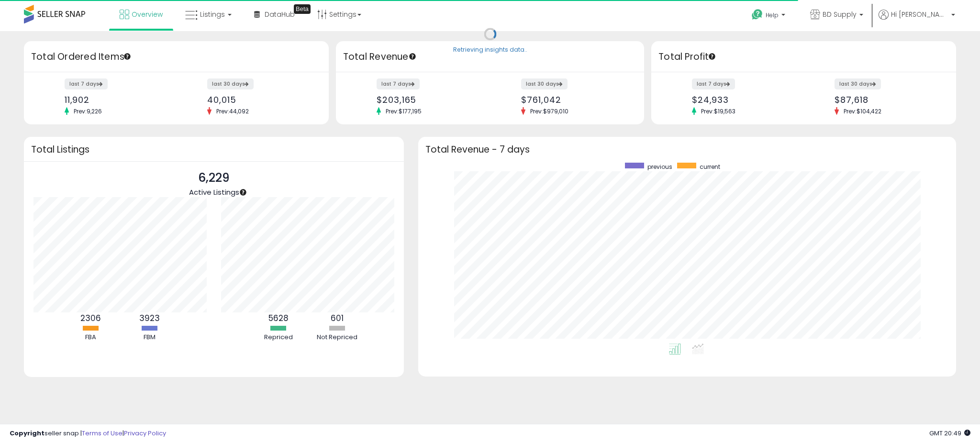 This screenshot has height=443, width=980. I want to click on b: 3923, so click(149, 318).